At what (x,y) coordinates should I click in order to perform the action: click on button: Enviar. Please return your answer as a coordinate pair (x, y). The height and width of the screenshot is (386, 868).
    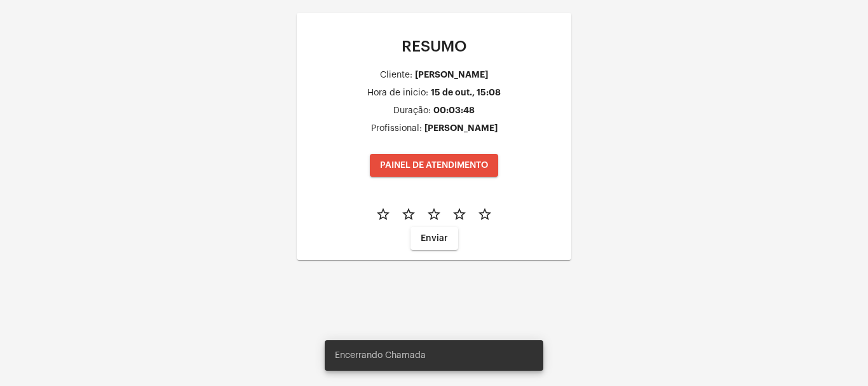
    Looking at the image, I should click on (434, 239).